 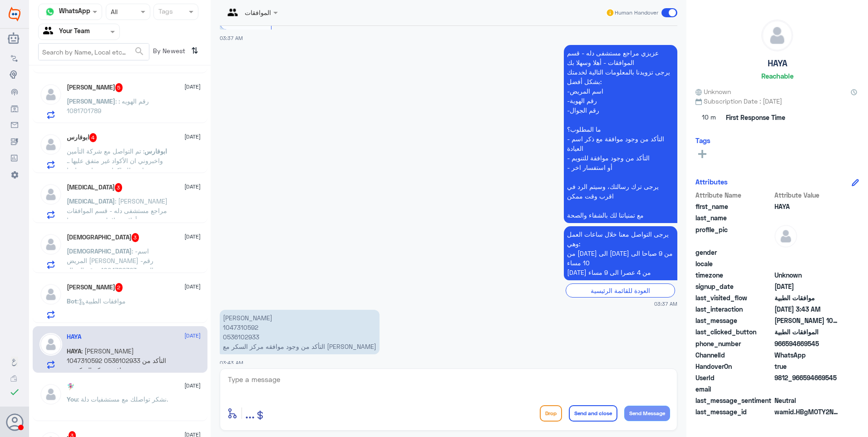 I want to click on span: last_clicked_button, so click(x=734, y=331).